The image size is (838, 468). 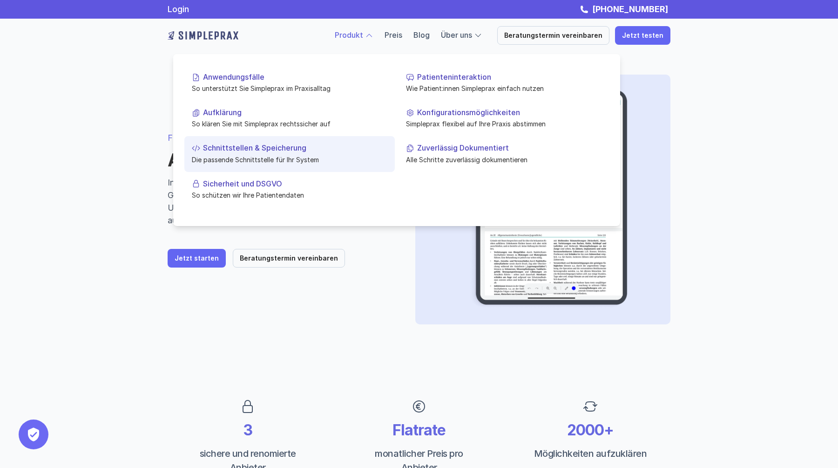 I want to click on a: Produkt, so click(x=349, y=35).